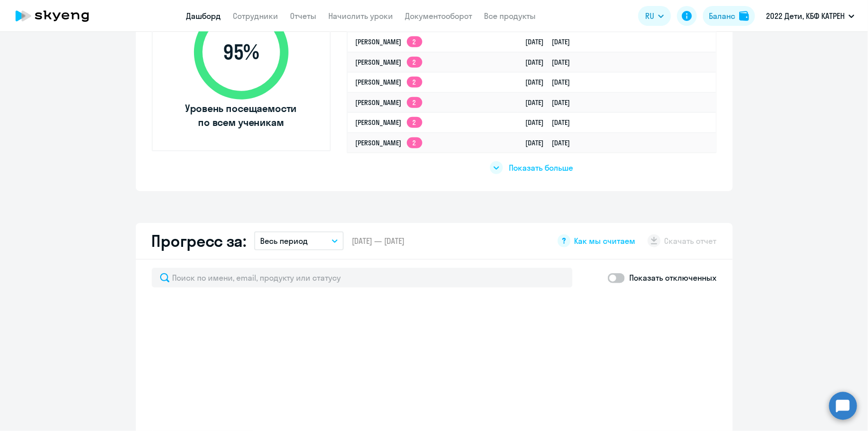 This screenshot has height=431, width=868. Describe the element at coordinates (204, 16) in the screenshot. I see `a: Дашборд` at that location.